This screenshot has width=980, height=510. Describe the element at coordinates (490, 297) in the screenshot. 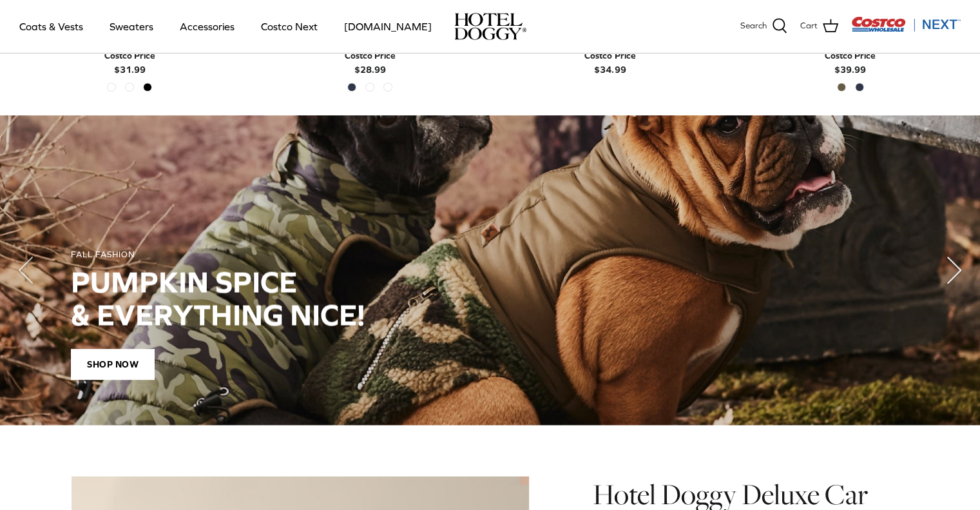

I see `h2: PUMPKIN SPICE & EVERYTHING NICE!` at that location.